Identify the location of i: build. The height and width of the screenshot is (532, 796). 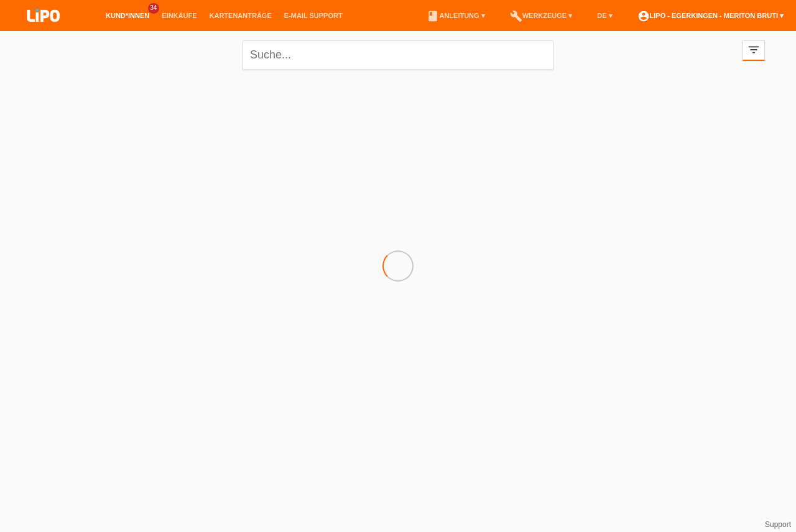
(516, 16).